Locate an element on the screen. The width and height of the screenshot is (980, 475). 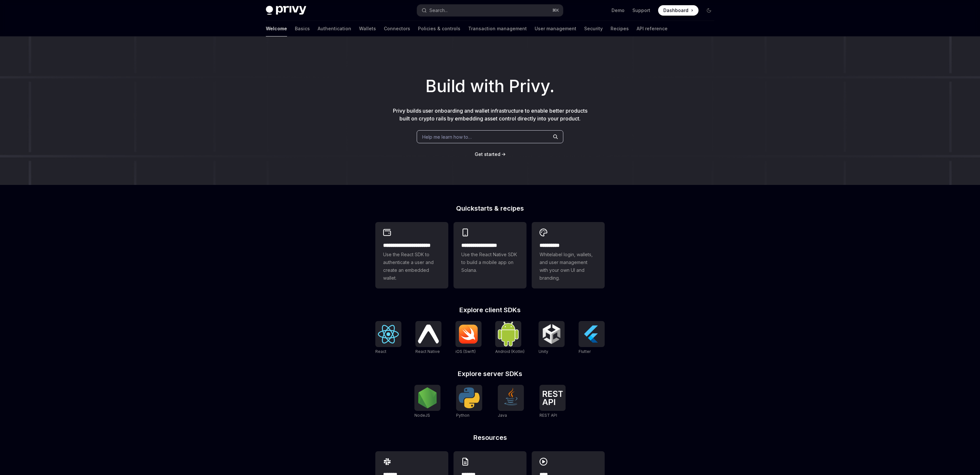
a: Welcome is located at coordinates (276, 28).